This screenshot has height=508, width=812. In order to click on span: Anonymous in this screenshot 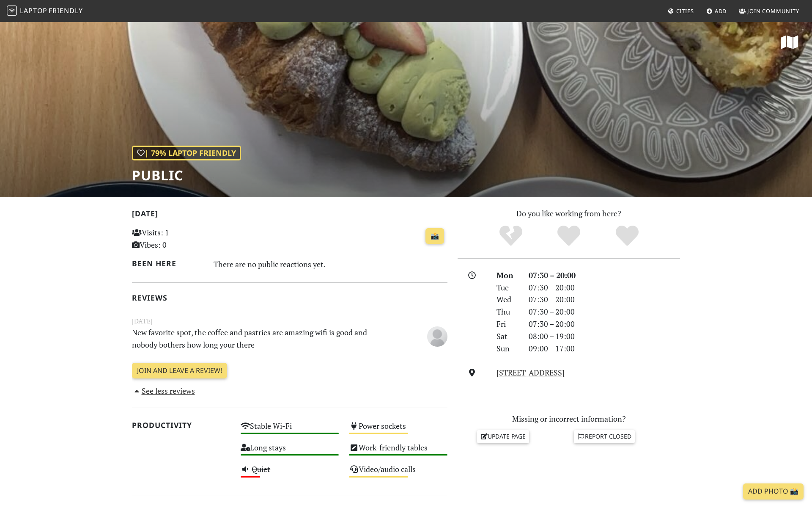, I will do `click(437, 336)`.